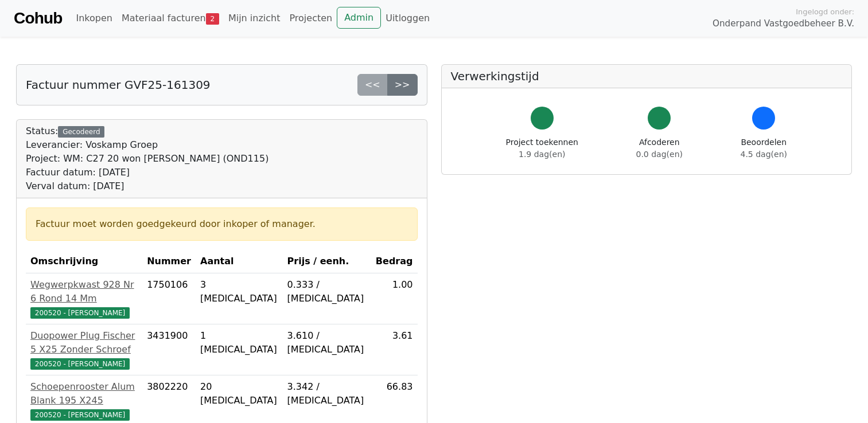 This screenshot has width=868, height=423. Describe the element at coordinates (783, 23) in the screenshot. I see `span: Onderpand Vastgoedbeheer B.V.` at that location.